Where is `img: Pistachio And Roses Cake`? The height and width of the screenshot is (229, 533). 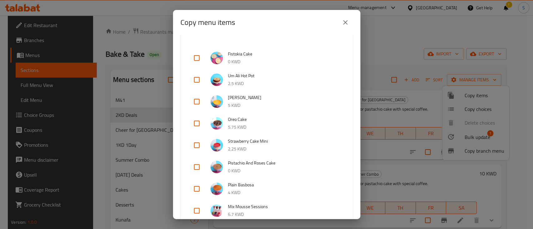
img: Pistachio And Roses Cake is located at coordinates (217, 167).